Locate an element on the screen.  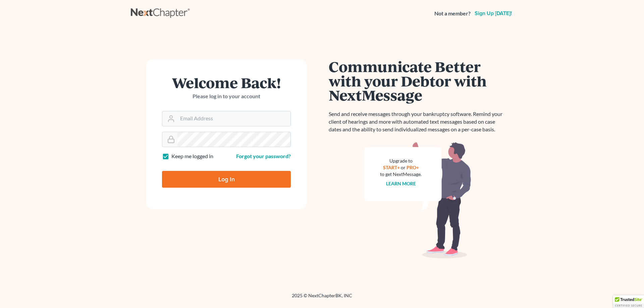
div: TrustedSite Certified is located at coordinates (629, 302).